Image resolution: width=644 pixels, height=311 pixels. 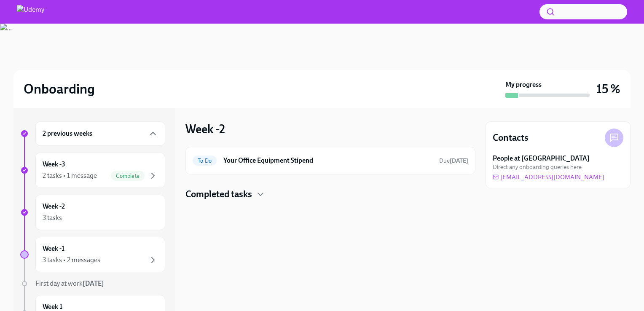 I want to click on h4: Contacts, so click(x=510, y=138).